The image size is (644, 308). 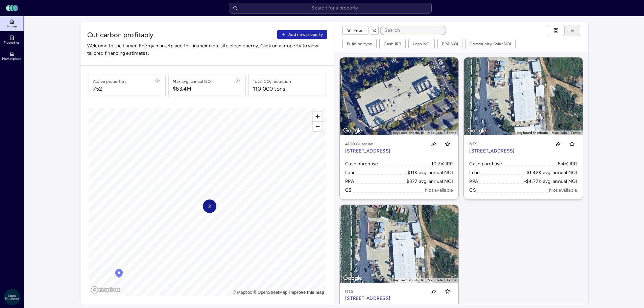 I want to click on div: -$4.77K avg. annual NOI, so click(x=550, y=181).